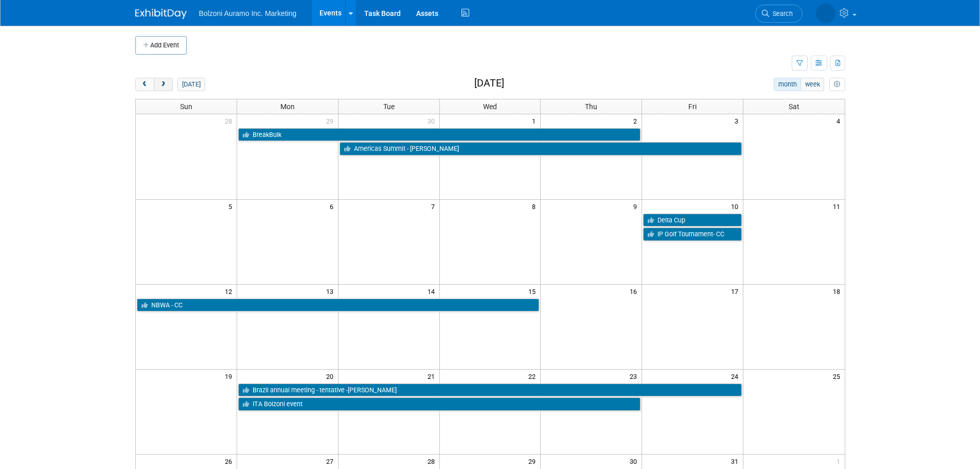  Describe the element at coordinates (736, 206) in the screenshot. I see `span: 10` at that location.